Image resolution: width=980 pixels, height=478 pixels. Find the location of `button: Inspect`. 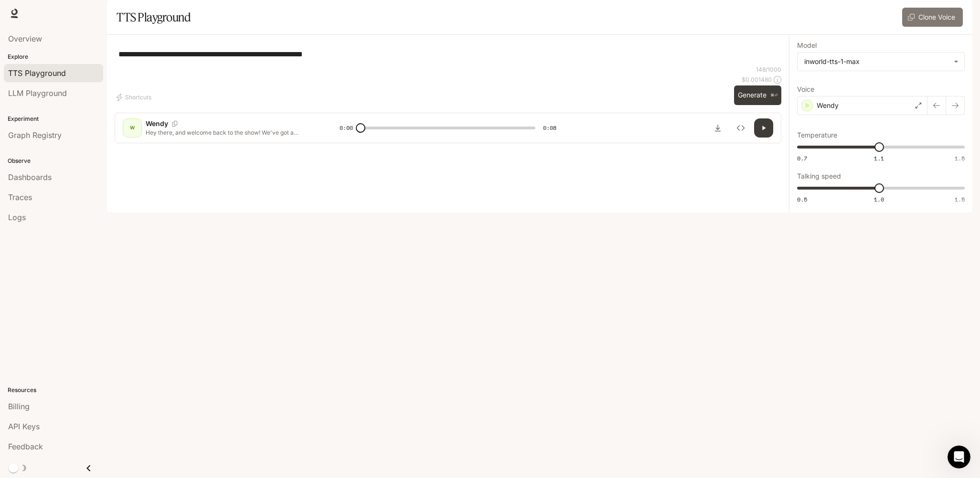

button: Inspect is located at coordinates (741, 128).